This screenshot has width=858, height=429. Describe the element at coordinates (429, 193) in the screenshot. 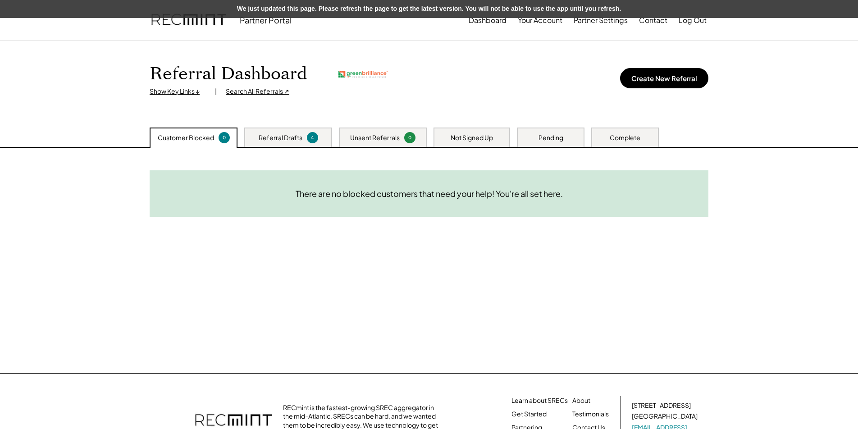

I see `div: There are no blocked customers that need your help! You're all set here.` at that location.